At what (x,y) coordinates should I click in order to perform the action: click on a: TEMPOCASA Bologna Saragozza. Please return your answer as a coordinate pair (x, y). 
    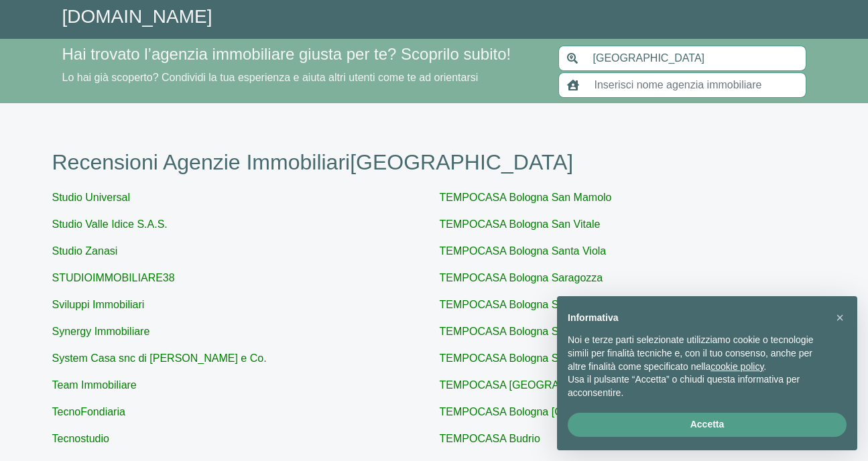
    Looking at the image, I should click on (521, 277).